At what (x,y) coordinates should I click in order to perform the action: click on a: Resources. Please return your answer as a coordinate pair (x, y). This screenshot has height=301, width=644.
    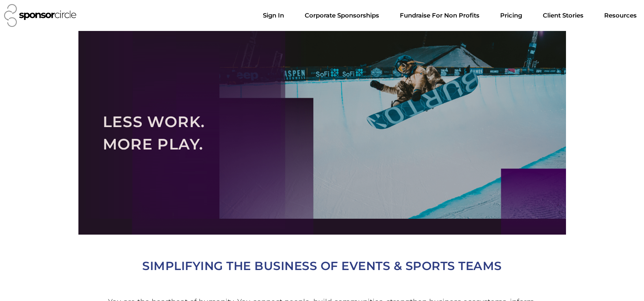
    Looking at the image, I should click on (620, 16).